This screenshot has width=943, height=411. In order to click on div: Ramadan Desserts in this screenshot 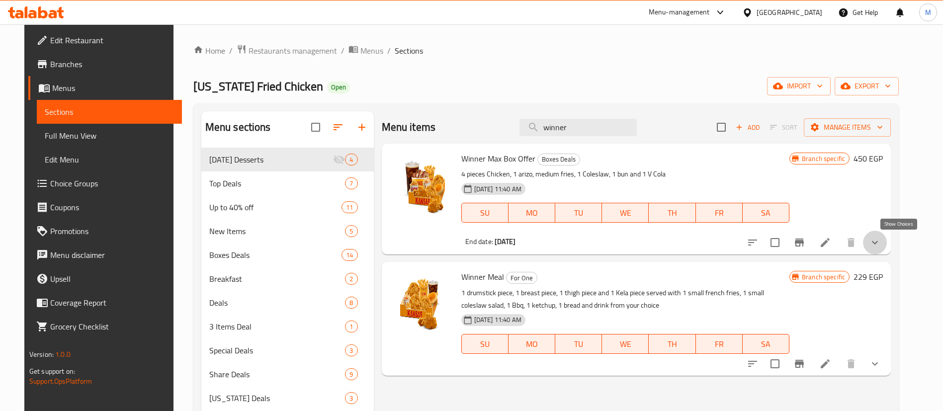, I will do `click(271, 160)`.